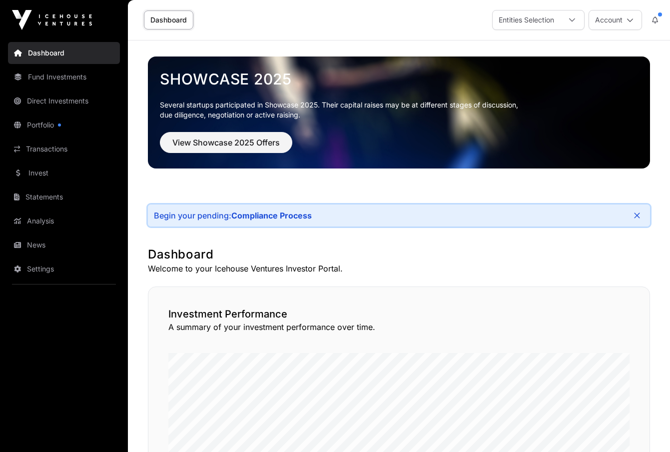 This screenshot has width=670, height=452. Describe the element at coordinates (64, 101) in the screenshot. I see `a: Direct Investments` at that location.